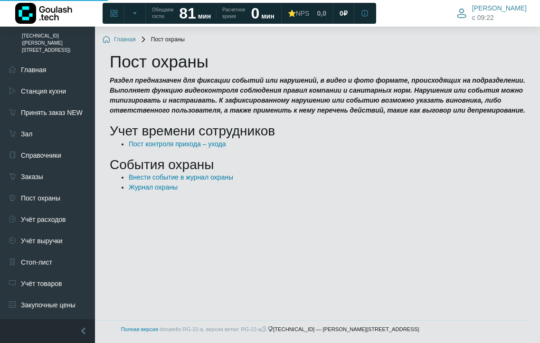  What do you see at coordinates (317, 131) in the screenshot?
I see `h2: Учет времени сотрудников` at bounding box center [317, 131].